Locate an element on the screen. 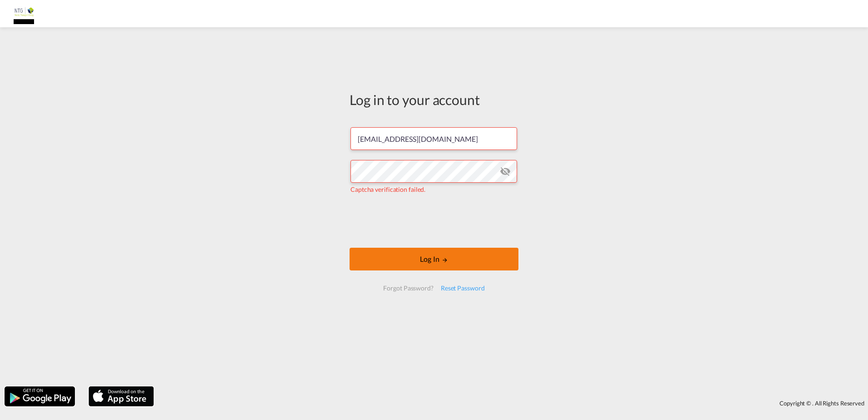 The image size is (868, 420). img: google.png is located at coordinates (39, 397).